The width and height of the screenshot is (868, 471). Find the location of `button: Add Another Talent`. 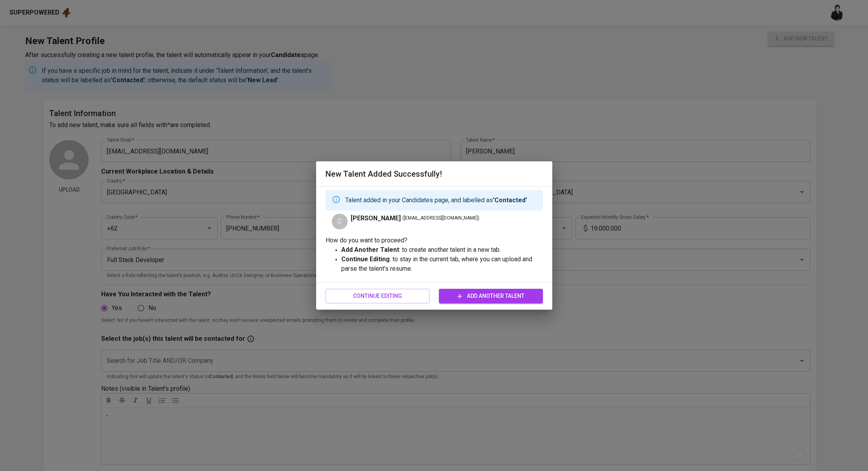

button: Add Another Talent is located at coordinates (491, 296).